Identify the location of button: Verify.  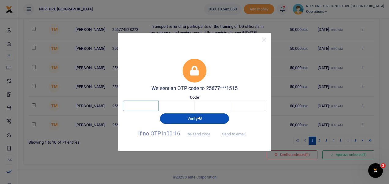
(194, 119).